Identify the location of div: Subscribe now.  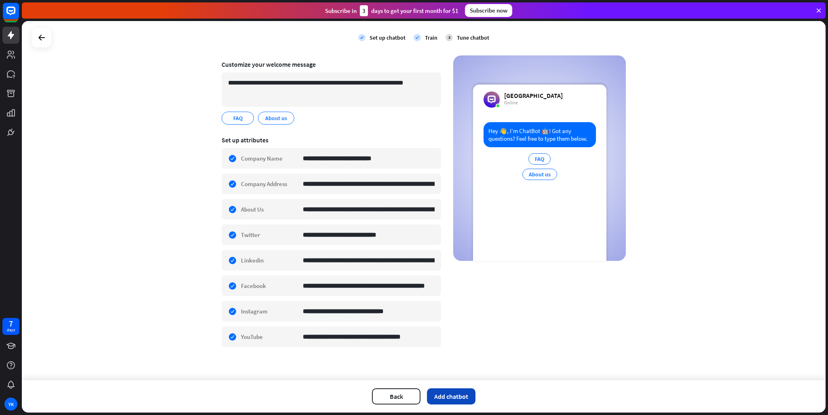
(488, 11).